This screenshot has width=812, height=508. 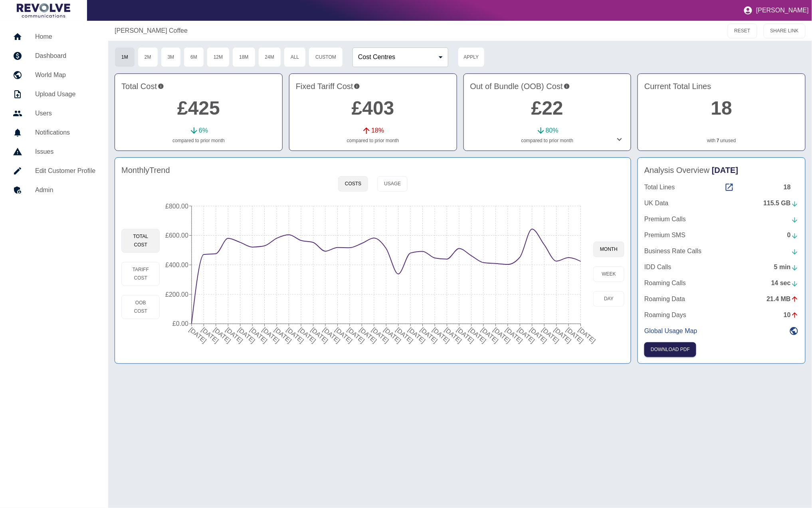 I want to click on h4: Total Cost, so click(x=198, y=86).